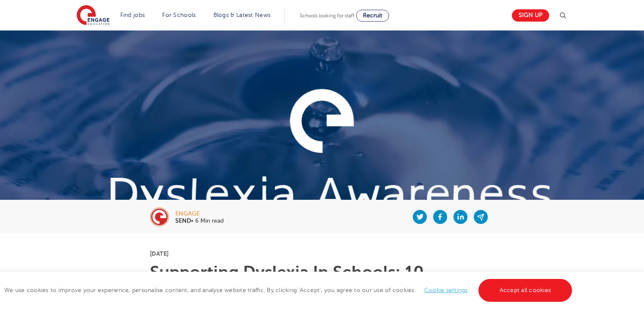 The width and height of the screenshot is (644, 309). I want to click on h1: Supporting Dyslexia In Schools: 10 Teaching Strategies | Engage, so click(322, 281).